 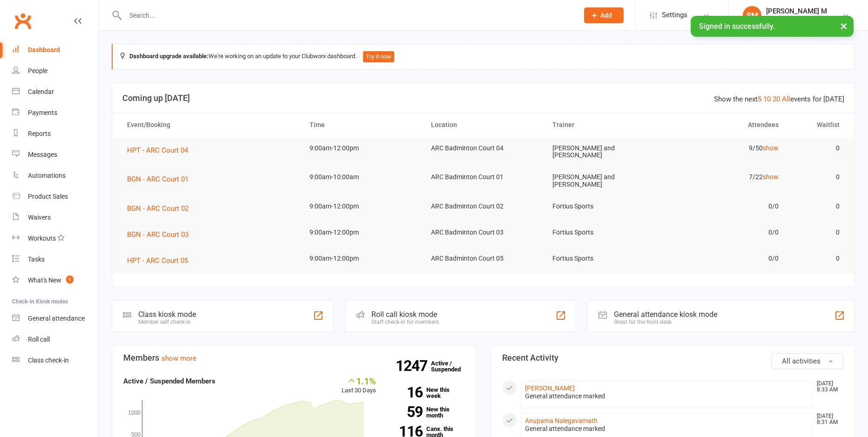 What do you see at coordinates (44, 50) in the screenshot?
I see `div: Dashboard` at bounding box center [44, 50].